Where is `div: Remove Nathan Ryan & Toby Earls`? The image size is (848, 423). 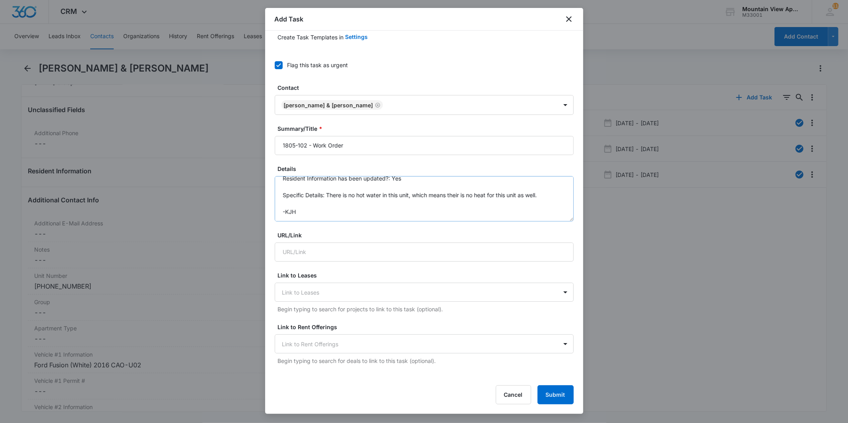
div: Remove Nathan Ryan & Toby Earls is located at coordinates (377, 105).